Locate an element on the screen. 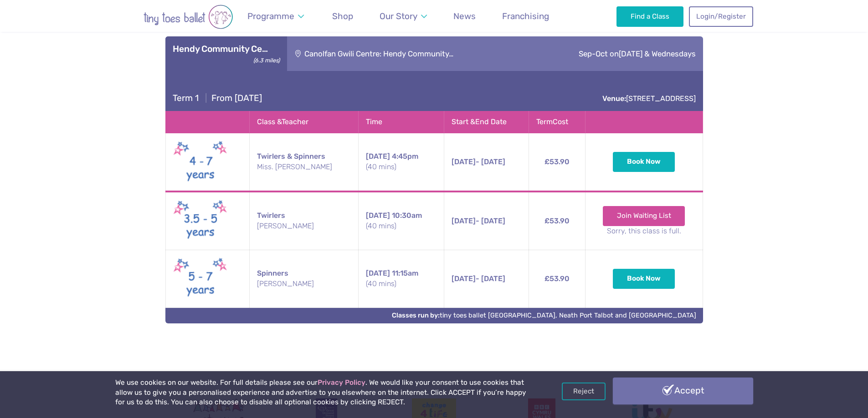 The width and height of the screenshot is (868, 418). span: Programme is located at coordinates (271, 16).